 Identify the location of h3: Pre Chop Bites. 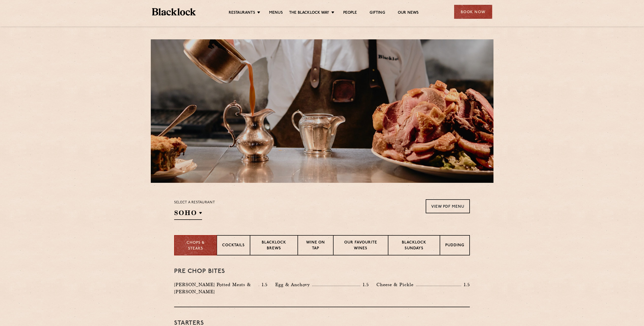
(322, 271).